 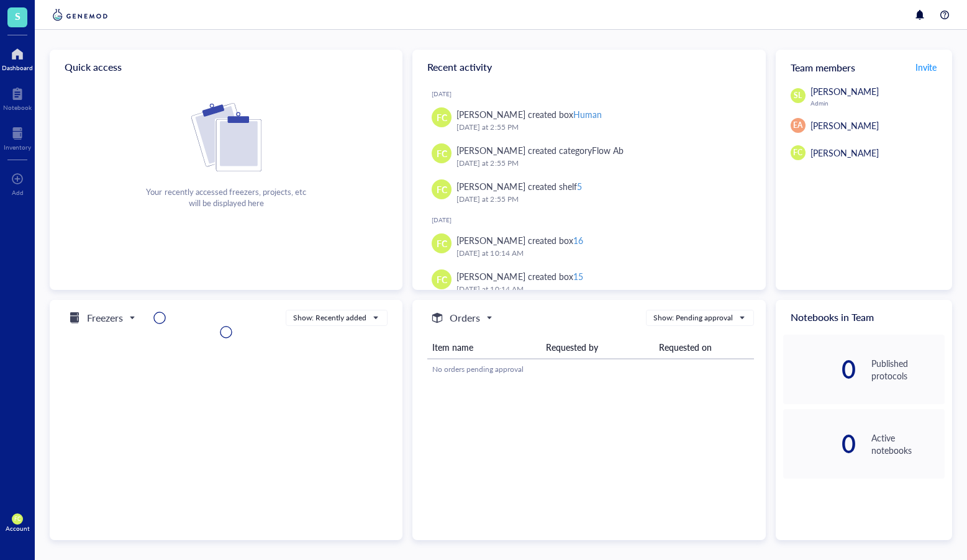 What do you see at coordinates (590, 370) in the screenshot?
I see `div: No orders pending approval` at bounding box center [590, 370].